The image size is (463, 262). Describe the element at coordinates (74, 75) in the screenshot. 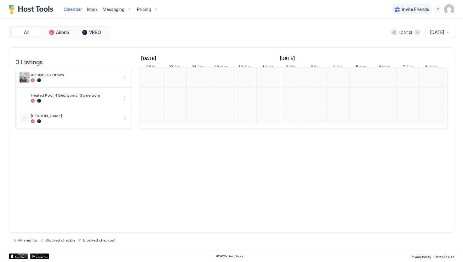

I see `span: Air BNB Lux Htown` at that location.